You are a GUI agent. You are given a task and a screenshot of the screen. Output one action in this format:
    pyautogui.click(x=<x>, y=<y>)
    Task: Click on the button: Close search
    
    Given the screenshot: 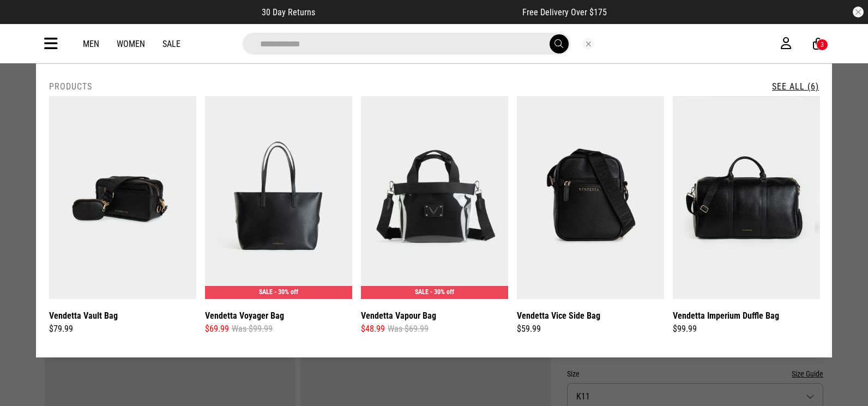 What is the action you would take?
    pyautogui.click(x=589, y=44)
    